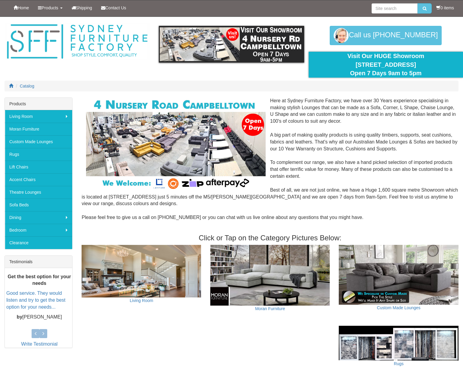 The width and height of the screenshot is (463, 376). What do you see at coordinates (77, 42) in the screenshot?
I see `img: Sydney Furniture Factory` at bounding box center [77, 42].